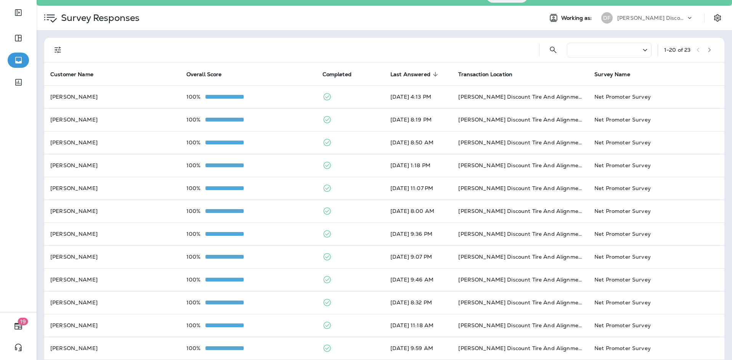  I want to click on button: Settings, so click(718, 18).